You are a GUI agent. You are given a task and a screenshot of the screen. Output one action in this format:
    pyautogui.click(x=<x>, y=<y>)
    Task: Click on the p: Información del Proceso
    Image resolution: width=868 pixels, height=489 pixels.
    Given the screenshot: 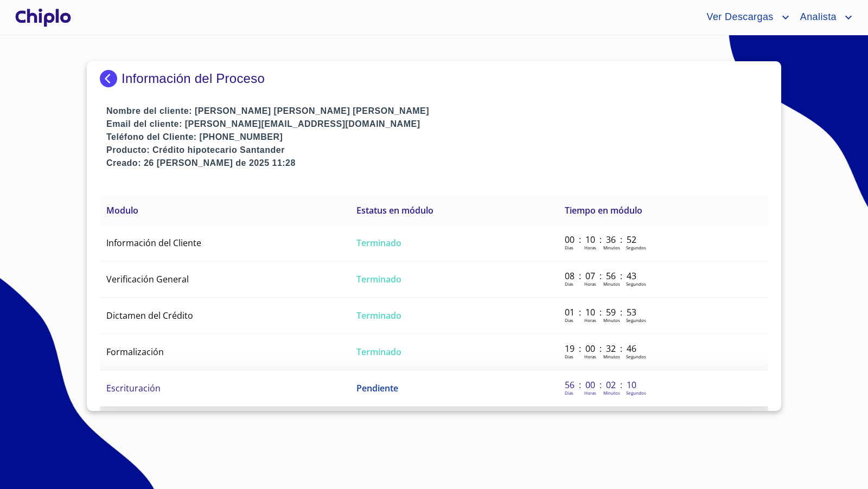 What is the action you would take?
    pyautogui.click(x=194, y=79)
    